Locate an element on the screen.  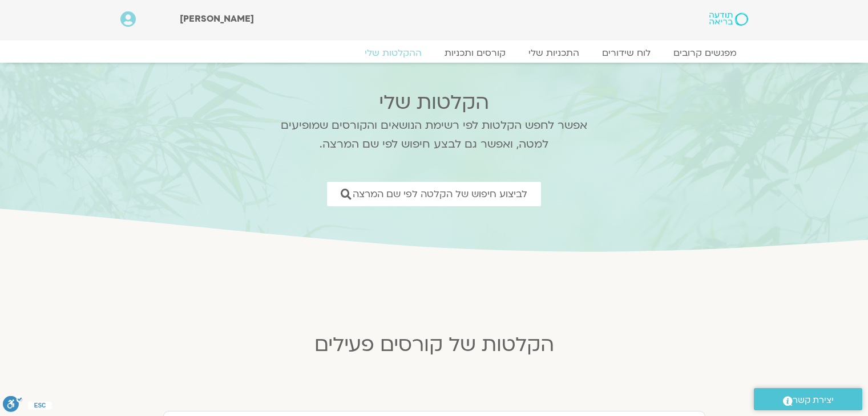
a: התכניות שלי is located at coordinates (554, 53).